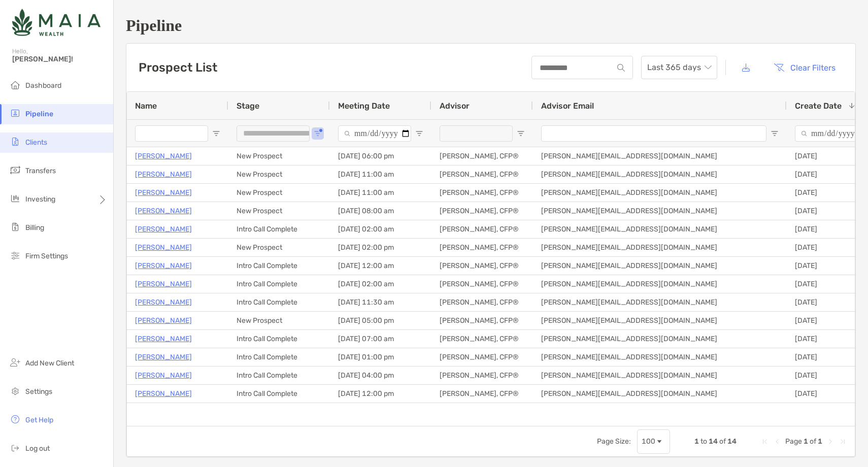 Image resolution: width=868 pixels, height=467 pixels. What do you see at coordinates (43, 85) in the screenshot?
I see `span: Dashboard` at bounding box center [43, 85].